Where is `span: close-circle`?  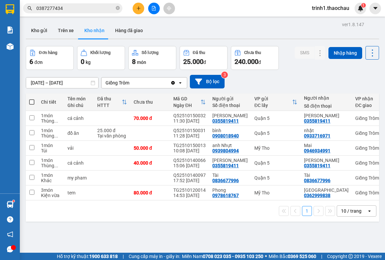
span: close-circle is located at coordinates (118, 8).